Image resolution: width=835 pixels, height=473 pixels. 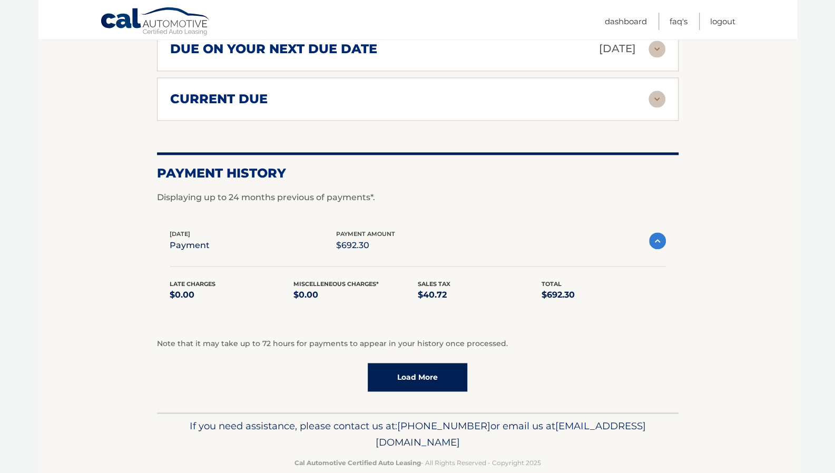 What do you see at coordinates (418, 462) in the screenshot?
I see `p: - All Rights Reserved - Copyright 2025` at bounding box center [418, 462].